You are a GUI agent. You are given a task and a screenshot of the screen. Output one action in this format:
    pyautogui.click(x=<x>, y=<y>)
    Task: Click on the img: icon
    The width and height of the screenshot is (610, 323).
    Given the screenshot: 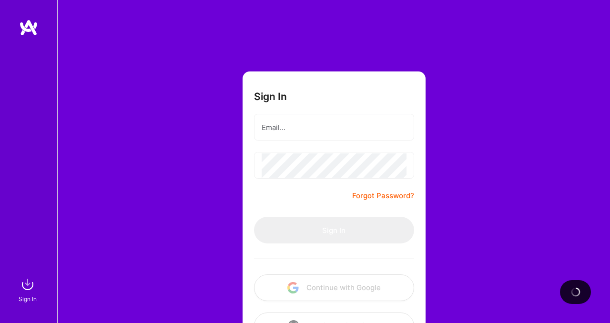 What is the action you would take?
    pyautogui.click(x=293, y=288)
    